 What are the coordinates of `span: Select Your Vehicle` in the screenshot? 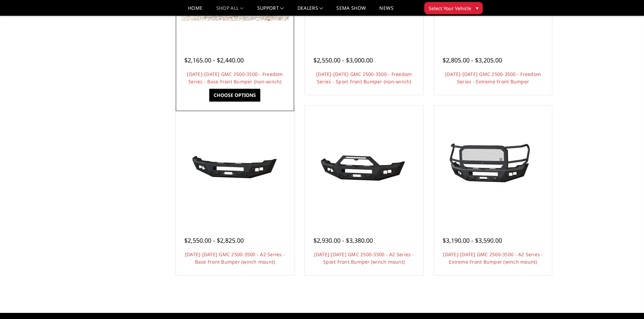 It's located at (450, 8).